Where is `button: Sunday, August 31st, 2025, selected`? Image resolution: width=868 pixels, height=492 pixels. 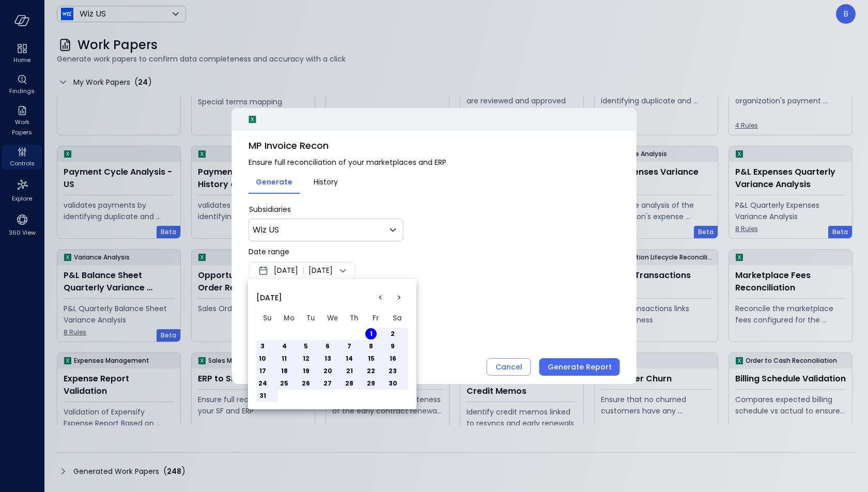 button: Sunday, August 31st, 2025, selected is located at coordinates (262, 396).